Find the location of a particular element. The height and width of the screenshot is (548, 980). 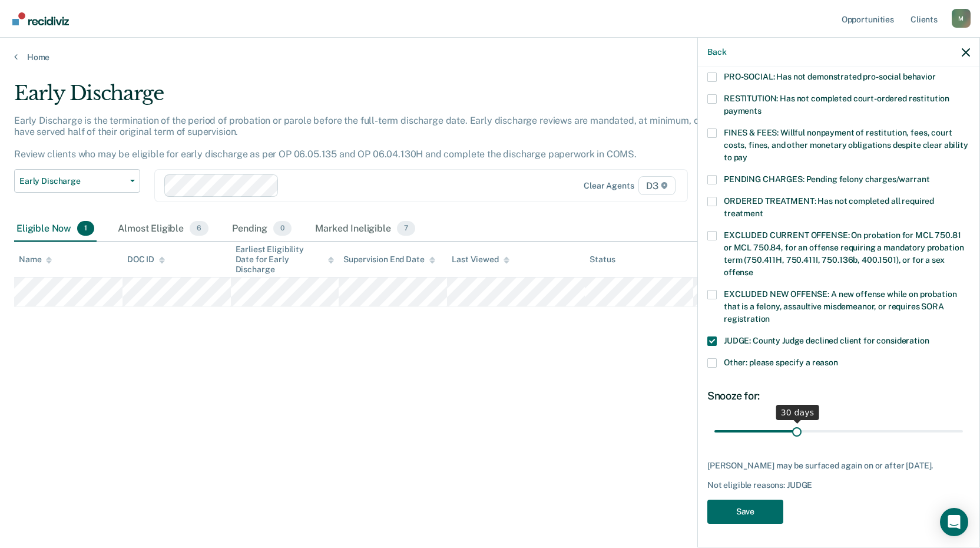

span: 6 is located at coordinates (199, 228).